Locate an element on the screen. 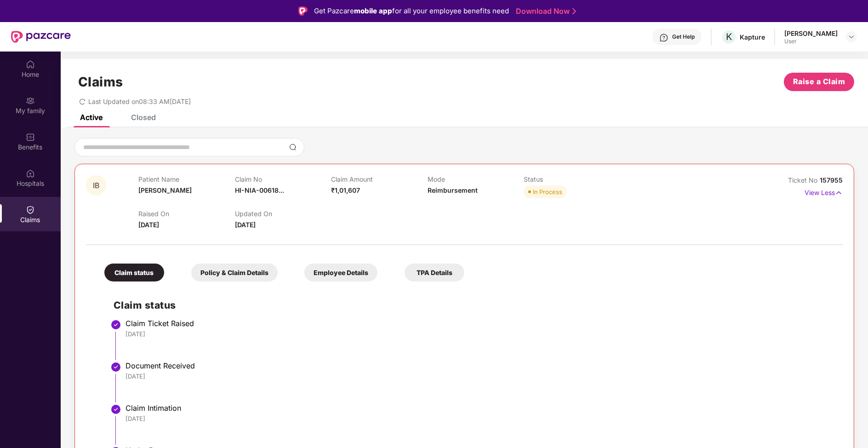 This screenshot has width=868, height=448. div: Claim status is located at coordinates (135, 272).